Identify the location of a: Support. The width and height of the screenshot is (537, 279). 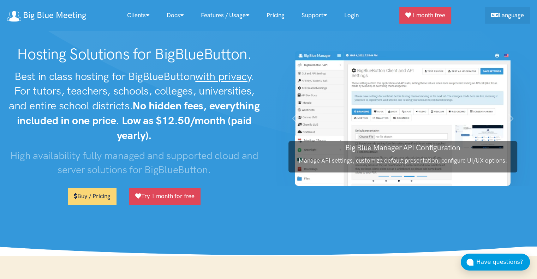
(314, 15).